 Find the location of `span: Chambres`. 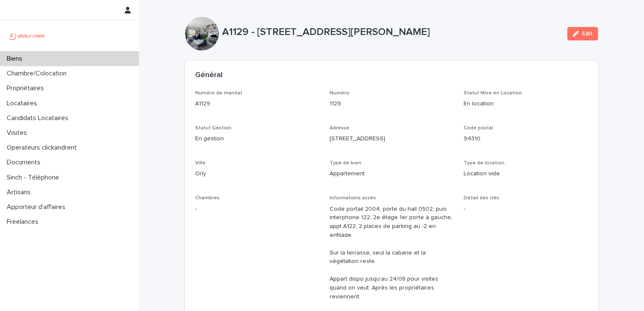

span: Chambres is located at coordinates (207, 198).